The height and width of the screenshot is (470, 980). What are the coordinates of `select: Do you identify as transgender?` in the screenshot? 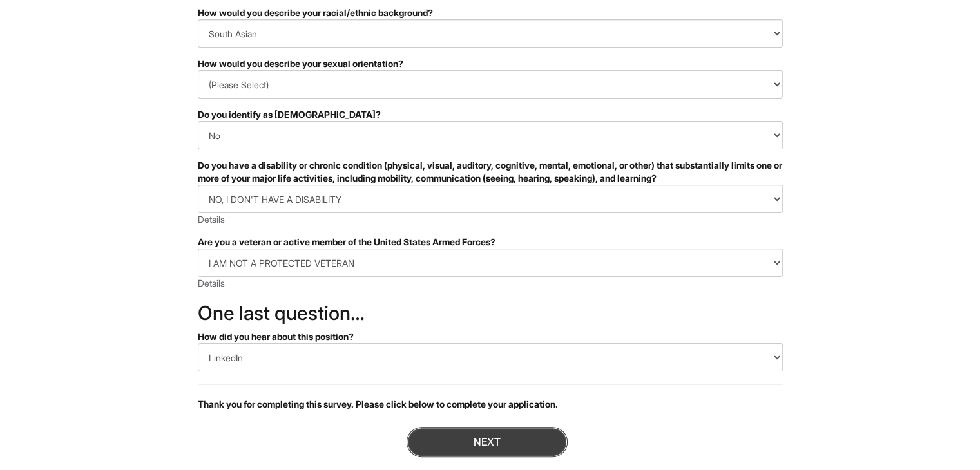 It's located at (490, 135).